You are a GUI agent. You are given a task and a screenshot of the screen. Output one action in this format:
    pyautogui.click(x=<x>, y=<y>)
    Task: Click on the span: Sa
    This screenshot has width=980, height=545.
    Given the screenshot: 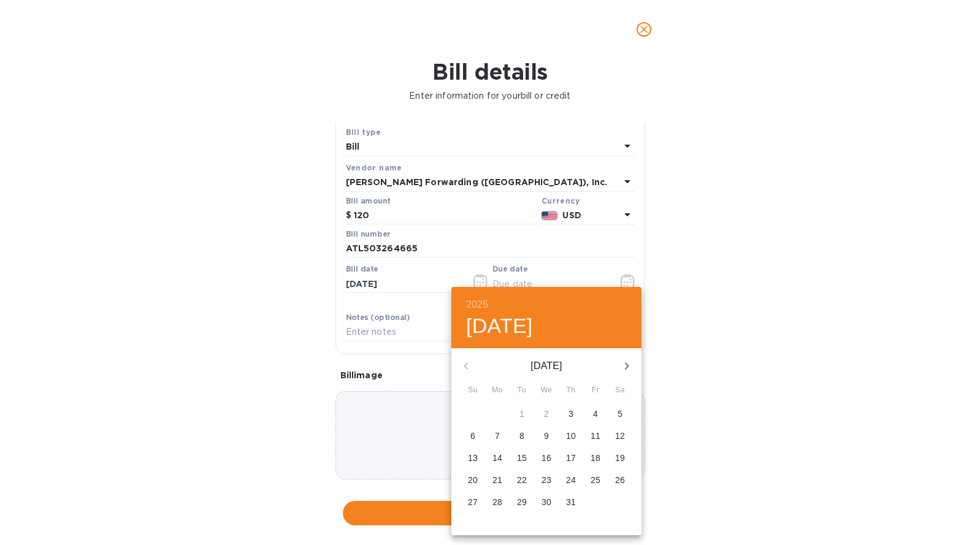 What is the action you would take?
    pyautogui.click(x=620, y=390)
    